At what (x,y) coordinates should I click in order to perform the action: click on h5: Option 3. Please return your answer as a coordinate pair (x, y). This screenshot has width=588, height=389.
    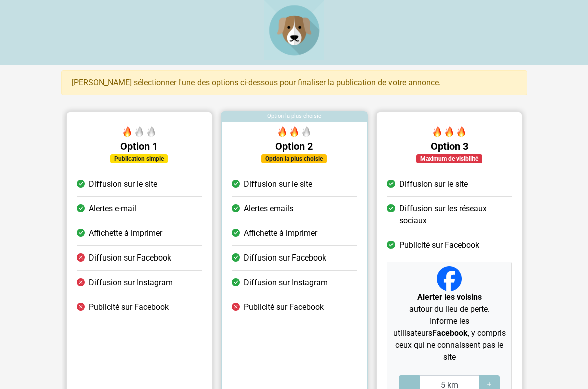
    Looking at the image, I should click on (449, 146).